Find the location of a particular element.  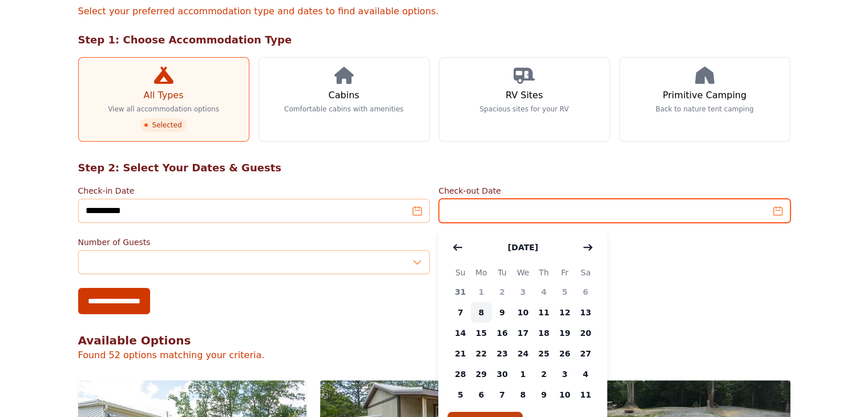

h3: Primitive Camping is located at coordinates (705, 95).